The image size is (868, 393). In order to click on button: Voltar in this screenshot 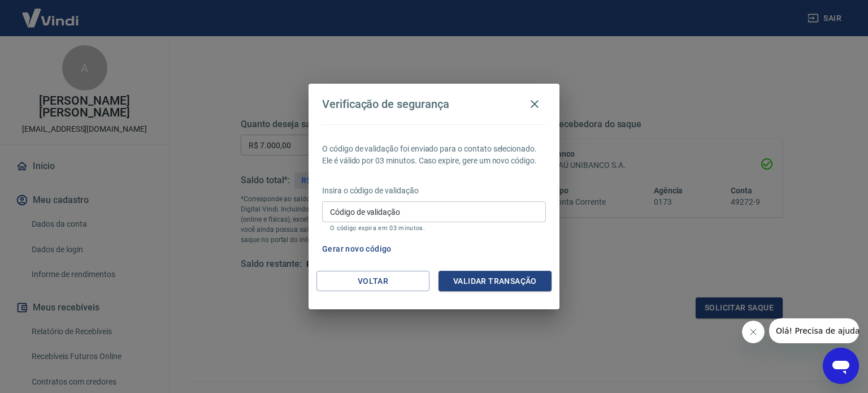, I will do `click(373, 281)`.